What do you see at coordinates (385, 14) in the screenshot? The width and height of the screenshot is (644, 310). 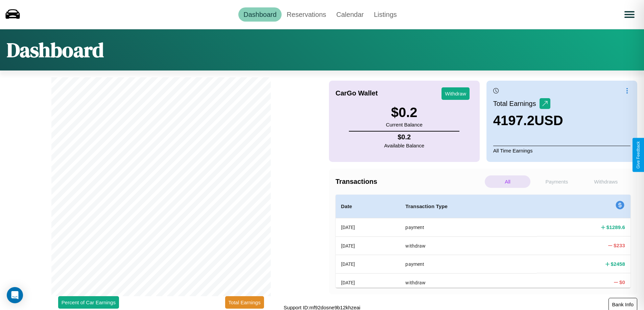 I see `a: Listings` at bounding box center [385, 14].